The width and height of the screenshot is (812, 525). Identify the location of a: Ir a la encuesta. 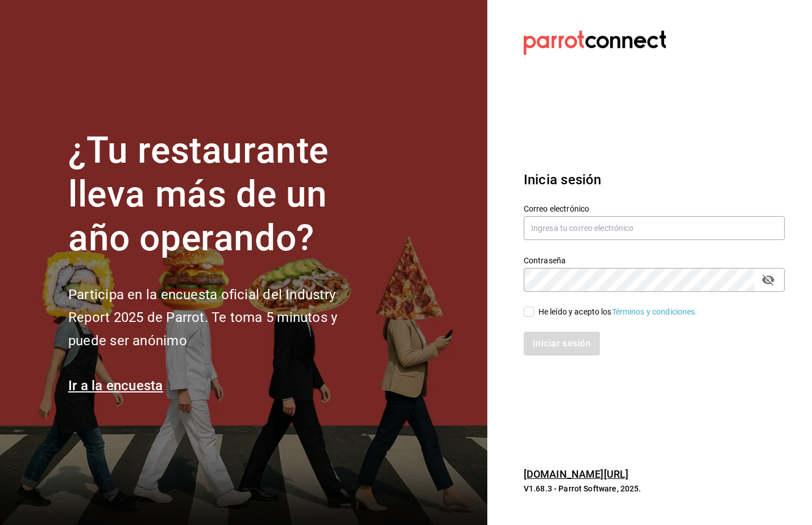
(115, 385).